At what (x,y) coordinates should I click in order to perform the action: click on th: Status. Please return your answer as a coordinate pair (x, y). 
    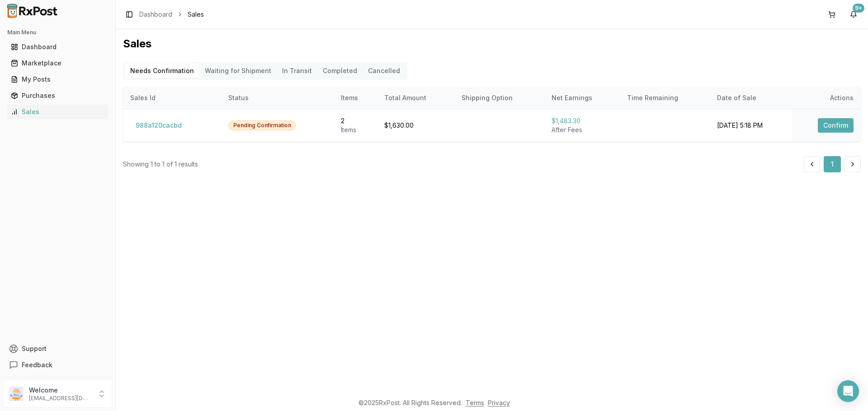
    Looking at the image, I should click on (277, 98).